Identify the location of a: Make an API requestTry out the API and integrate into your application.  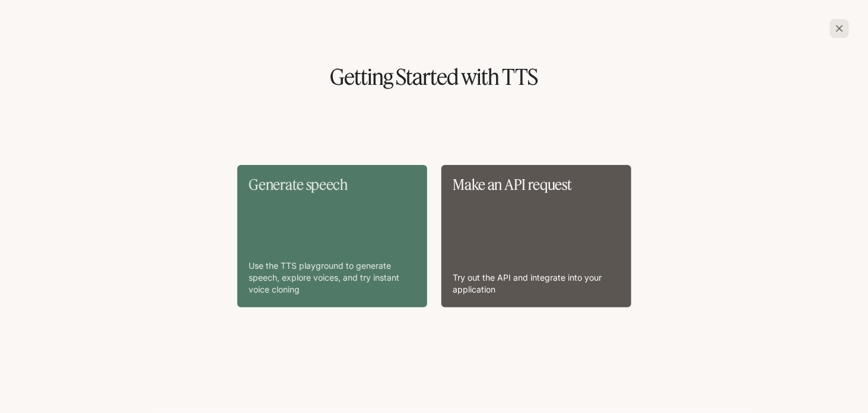
(536, 236).